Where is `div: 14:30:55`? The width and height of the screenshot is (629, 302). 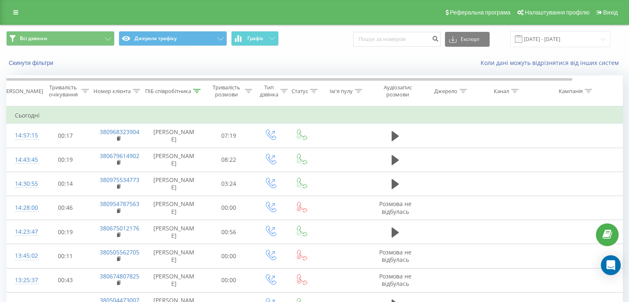 div: 14:30:55 is located at coordinates (23, 184).